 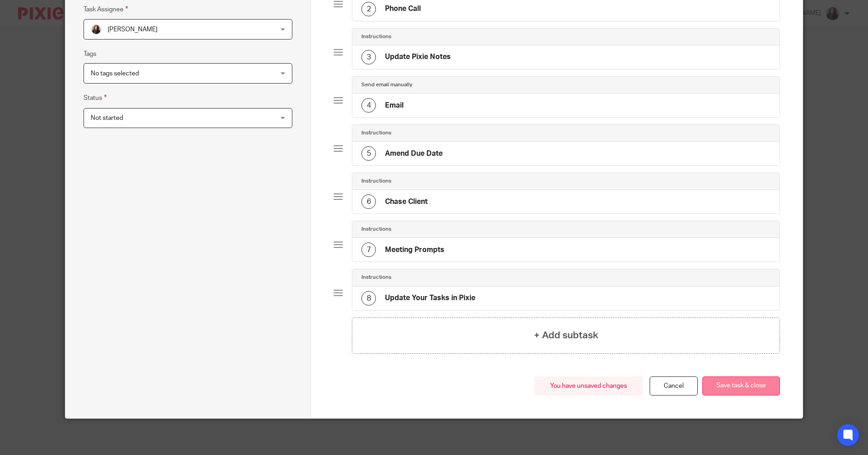 What do you see at coordinates (414, 250) in the screenshot?
I see `h4: Meeting Prompts` at bounding box center [414, 250].